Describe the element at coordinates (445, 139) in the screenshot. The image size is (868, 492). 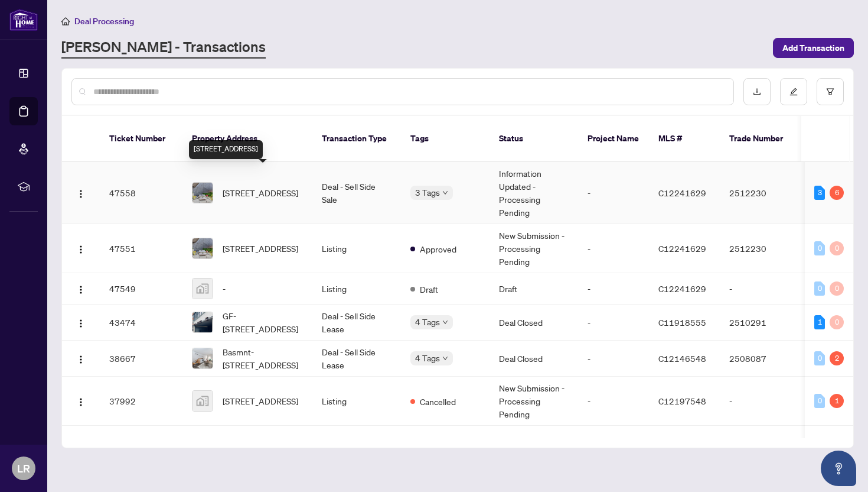
I see `th: Tags` at that location.